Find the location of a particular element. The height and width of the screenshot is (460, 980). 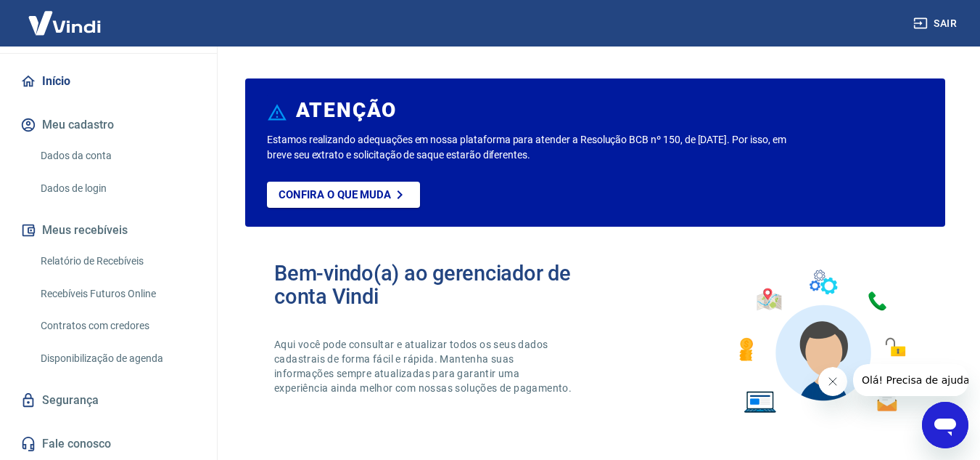

span: Olá! Precisa de ajuda? is located at coordinates (65, 16).